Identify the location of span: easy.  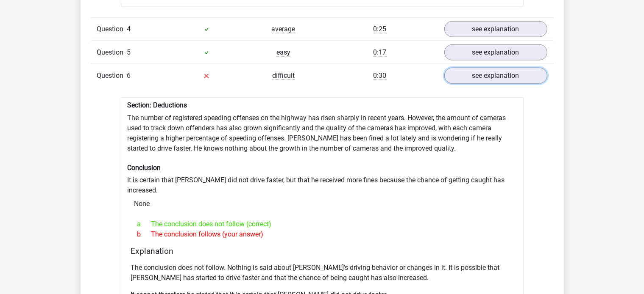
(283, 53).